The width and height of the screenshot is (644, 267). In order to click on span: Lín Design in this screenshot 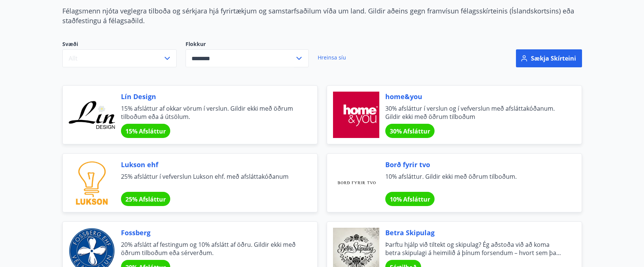, I will do `click(210, 97)`.